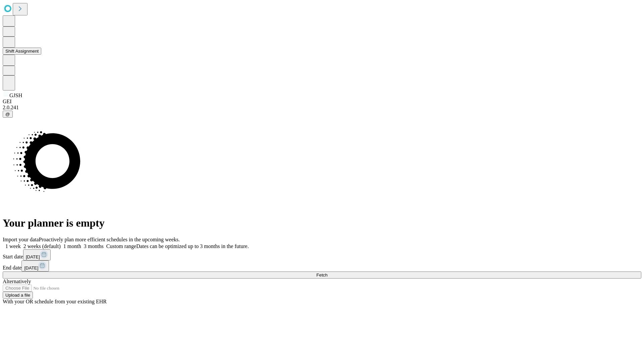  I want to click on button: Upload a file, so click(18, 295).